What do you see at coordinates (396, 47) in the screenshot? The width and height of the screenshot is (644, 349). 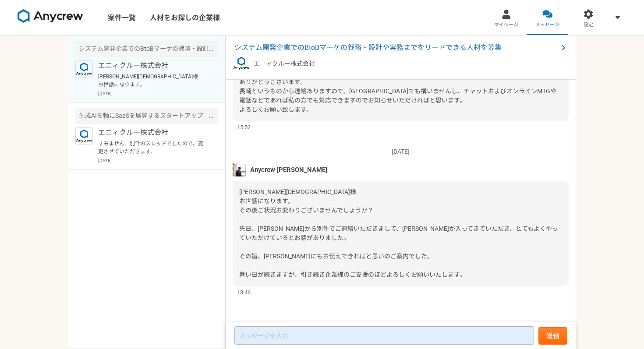 I see `span: システム開発企業でのBtoBマーケの戦略・設計や実務までをリードできる人材を募集` at bounding box center [396, 47].